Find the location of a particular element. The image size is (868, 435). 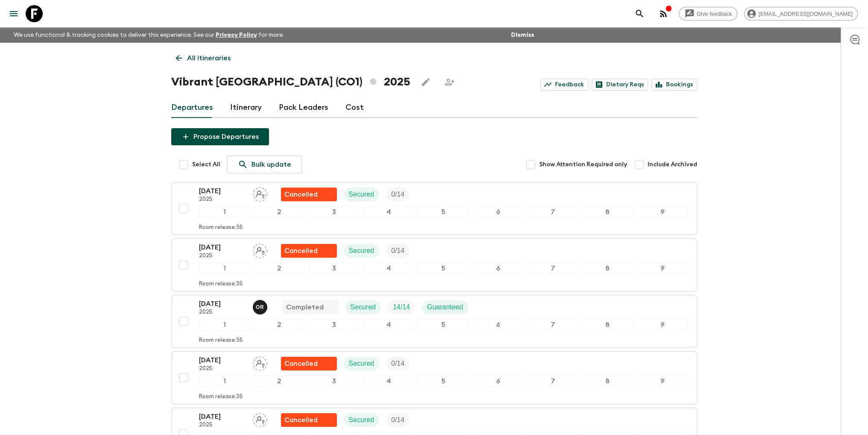

p: 14 / 14 is located at coordinates (402, 307).